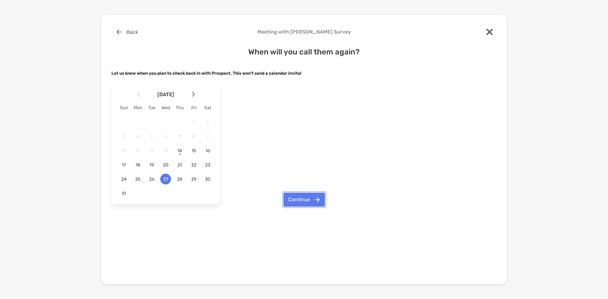 The image size is (608, 299). Describe the element at coordinates (138, 179) in the screenshot. I see `span: 25` at that location.